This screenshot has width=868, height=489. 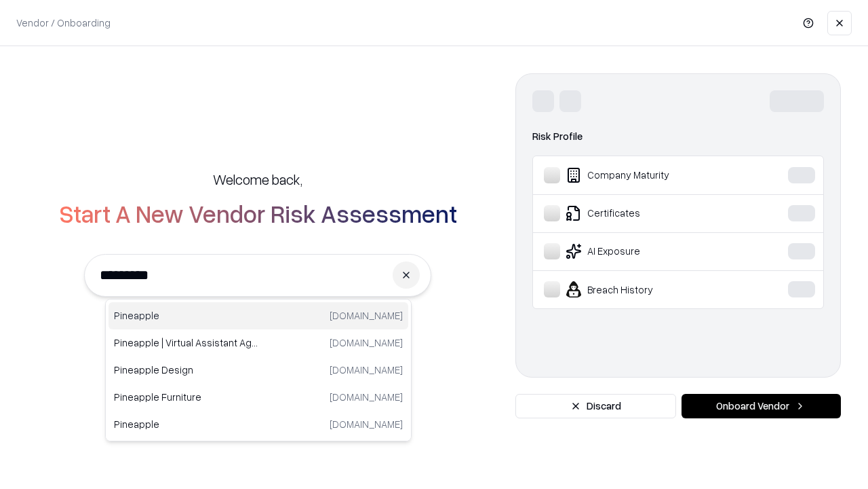 What do you see at coordinates (645, 251) in the screenshot?
I see `div: AI Exposure` at bounding box center [645, 251].